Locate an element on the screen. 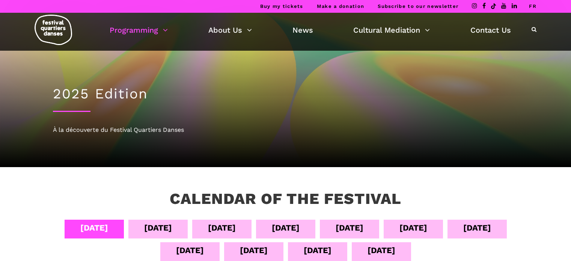 The height and width of the screenshot is (261, 571). h3: Calendar of the Festival is located at coordinates (285, 199).